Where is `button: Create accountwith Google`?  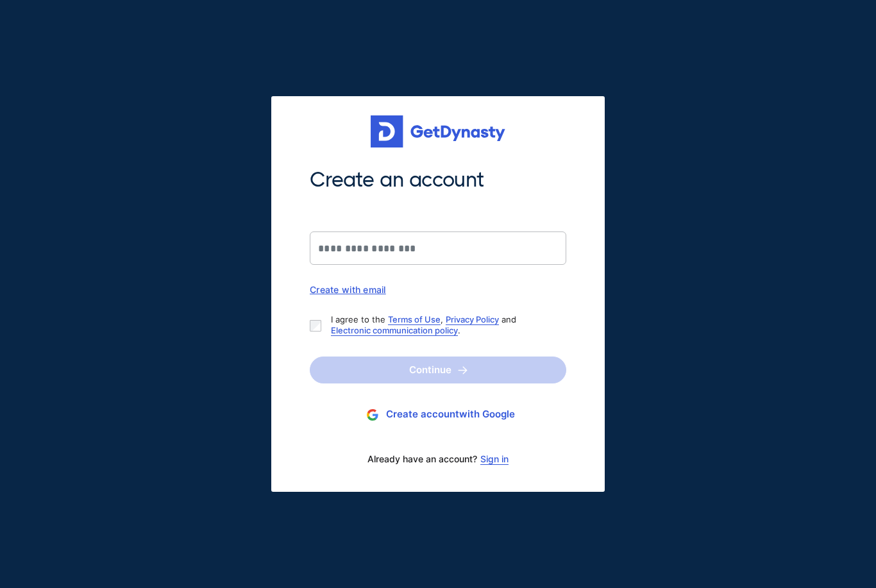 button: Create accountwith Google is located at coordinates (438, 414).